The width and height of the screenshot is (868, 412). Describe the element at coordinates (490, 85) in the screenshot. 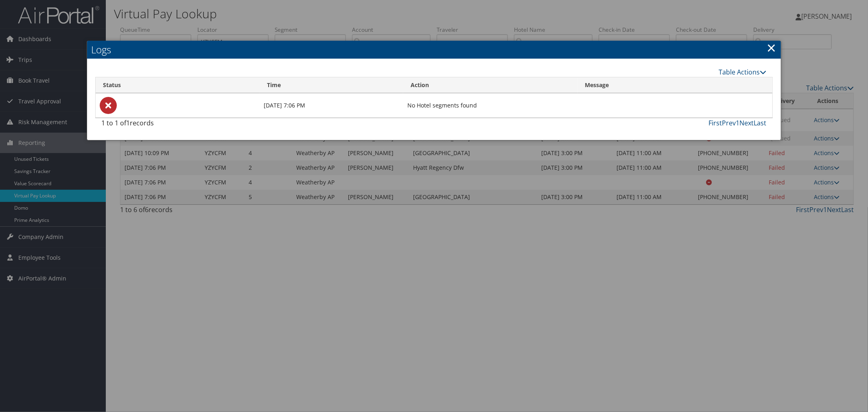

I see `th: Action: activate to sort column ascending` at that location.